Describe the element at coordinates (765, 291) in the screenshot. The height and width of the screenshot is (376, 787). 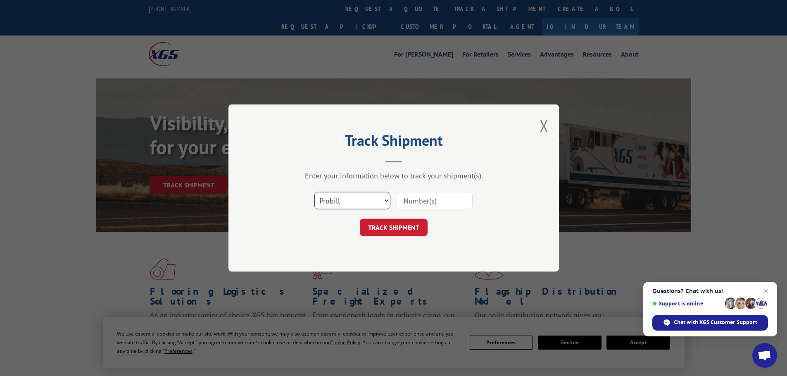
I see `span: Close chat` at that location.